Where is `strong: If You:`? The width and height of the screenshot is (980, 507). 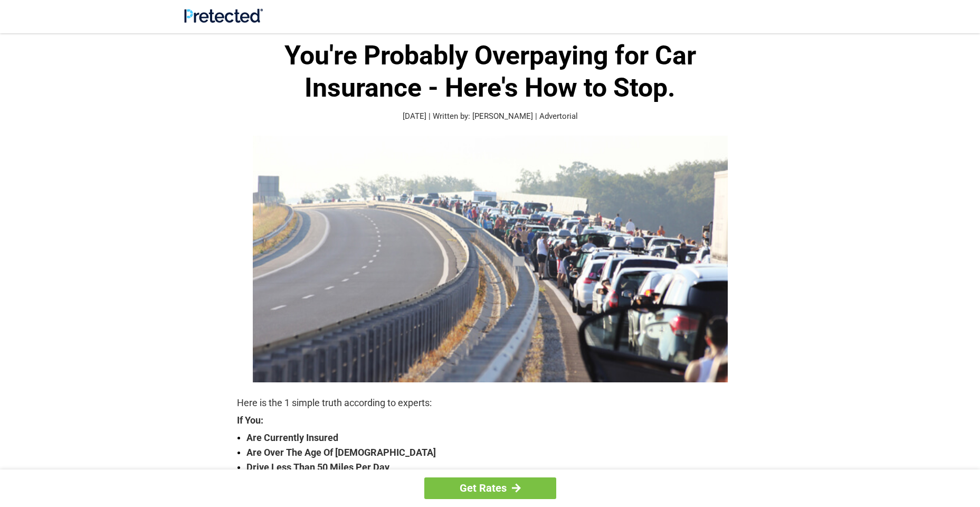
strong: If You: is located at coordinates (490, 421).